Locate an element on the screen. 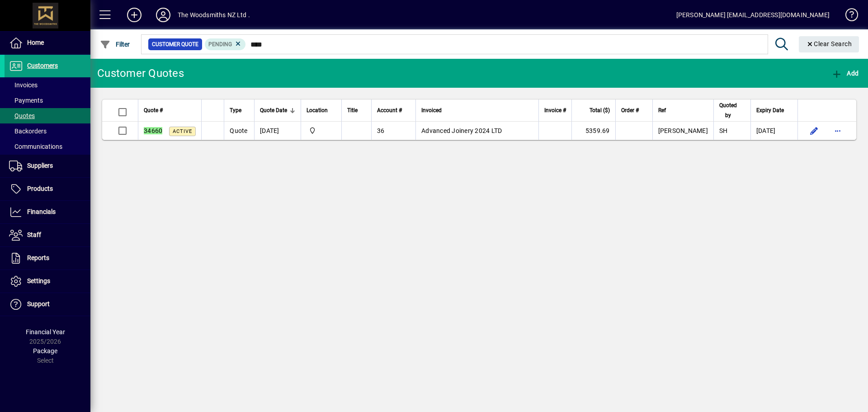 This screenshot has width=868, height=412. span: SH is located at coordinates (723, 131).